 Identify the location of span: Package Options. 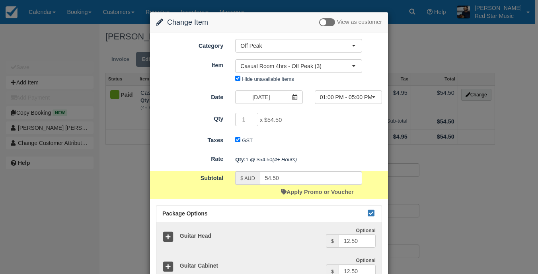
(185, 213).